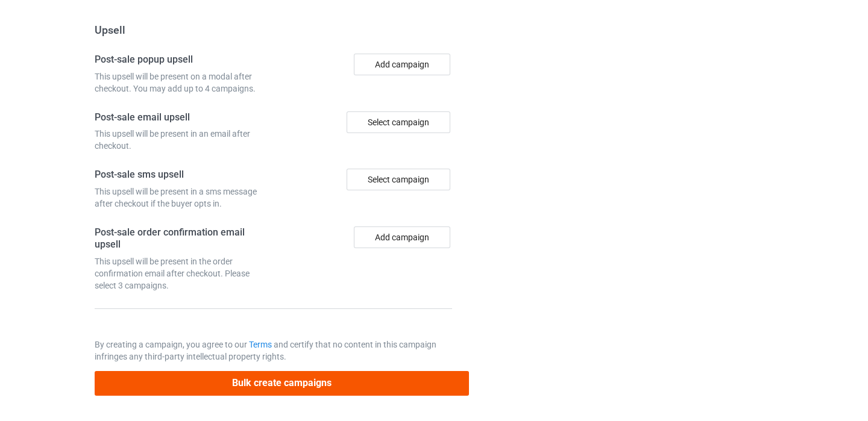 This screenshot has height=421, width=868. I want to click on h3: Upsell, so click(274, 29).